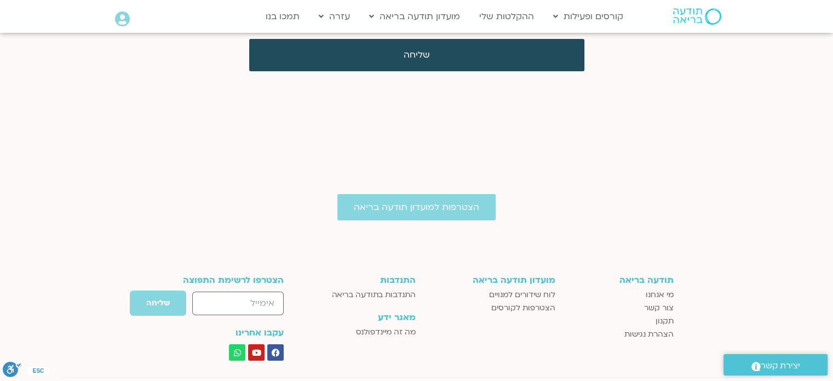 The height and width of the screenshot is (381, 833). What do you see at coordinates (620, 280) in the screenshot?
I see `h3: תודעה בריאה` at bounding box center [620, 280].